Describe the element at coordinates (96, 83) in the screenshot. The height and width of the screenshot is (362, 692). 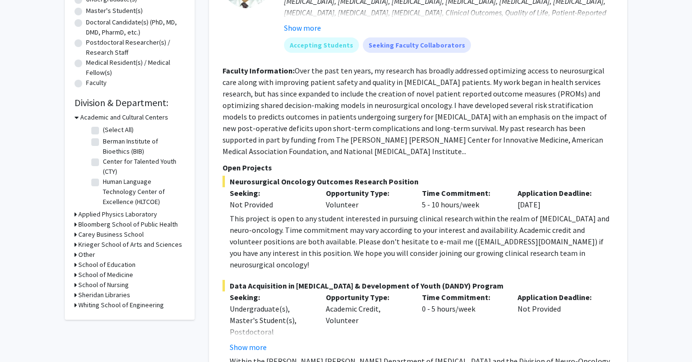
I see `label: Faculty` at that location.